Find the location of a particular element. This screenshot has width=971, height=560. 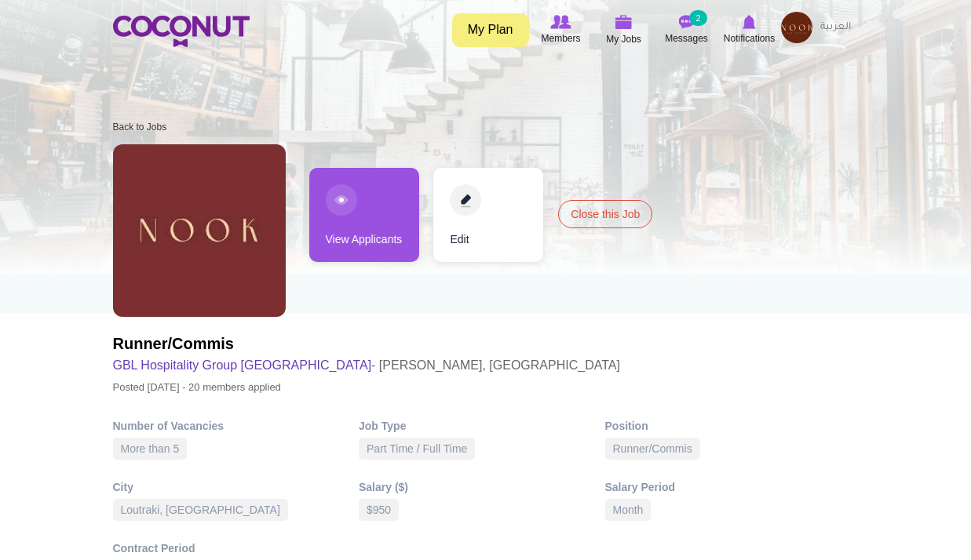

img: Messages is located at coordinates (686, 22).